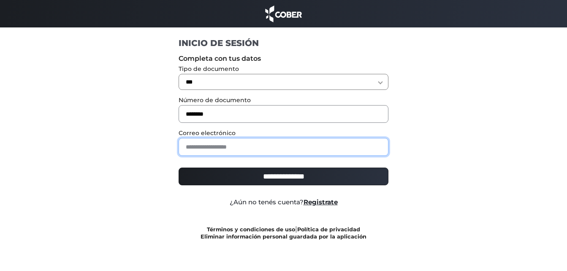  What do you see at coordinates (283, 133) in the screenshot?
I see `label: Correo electrónico` at bounding box center [283, 133].